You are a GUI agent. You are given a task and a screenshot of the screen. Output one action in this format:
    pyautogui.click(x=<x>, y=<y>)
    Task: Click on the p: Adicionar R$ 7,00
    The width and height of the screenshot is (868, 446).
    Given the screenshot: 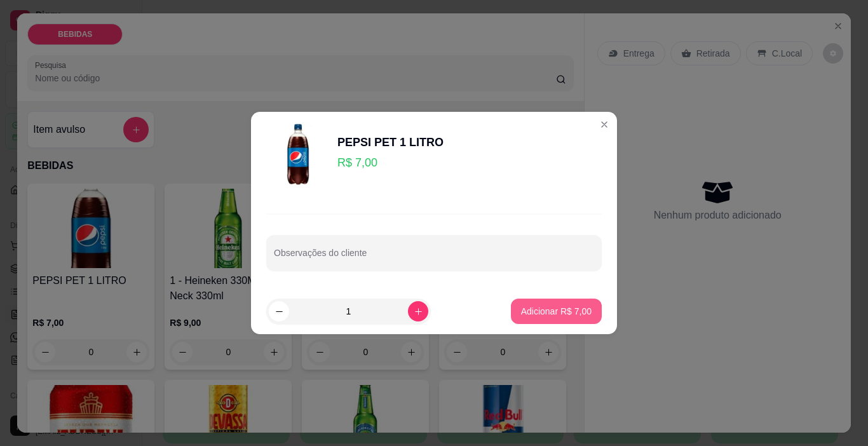 What is the action you would take?
    pyautogui.click(x=556, y=311)
    